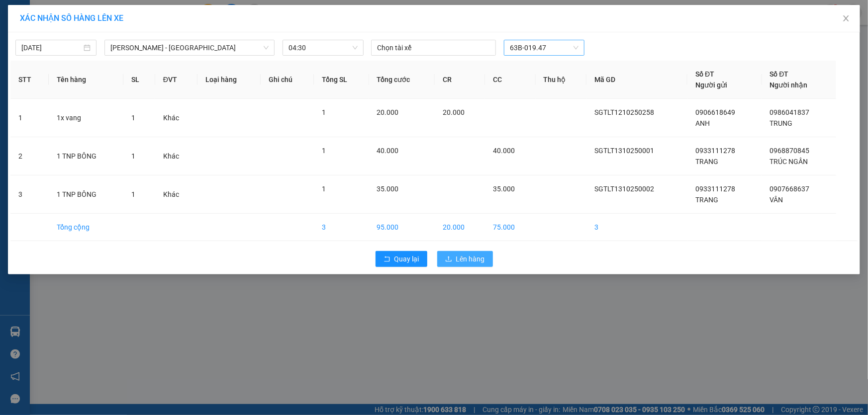  Describe the element at coordinates (789, 85) in the screenshot. I see `span: Người nhận` at that location.